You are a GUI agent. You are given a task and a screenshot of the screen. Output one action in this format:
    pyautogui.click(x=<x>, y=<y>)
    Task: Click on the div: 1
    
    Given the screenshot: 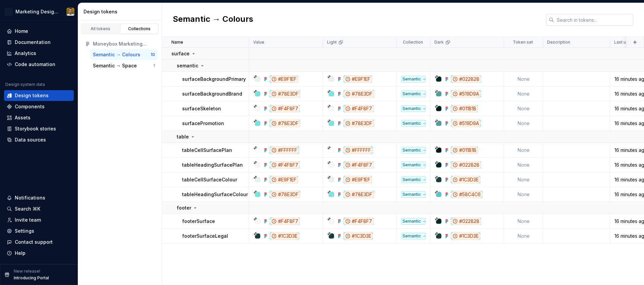 What is the action you would take?
    pyautogui.click(x=154, y=66)
    